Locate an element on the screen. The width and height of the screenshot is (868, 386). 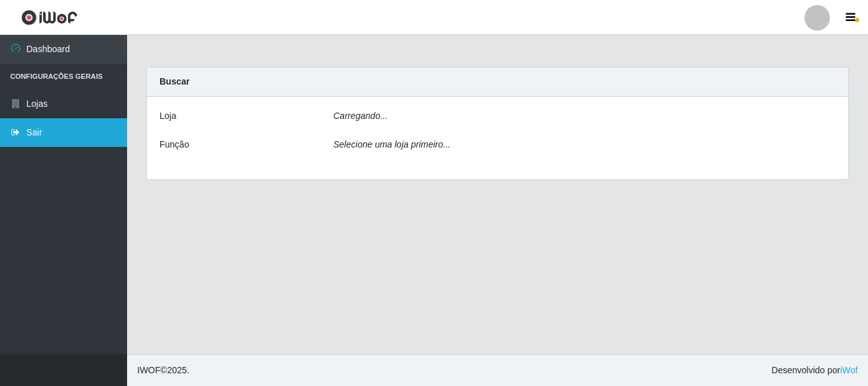
img: CoreUI Logo is located at coordinates (49, 17).